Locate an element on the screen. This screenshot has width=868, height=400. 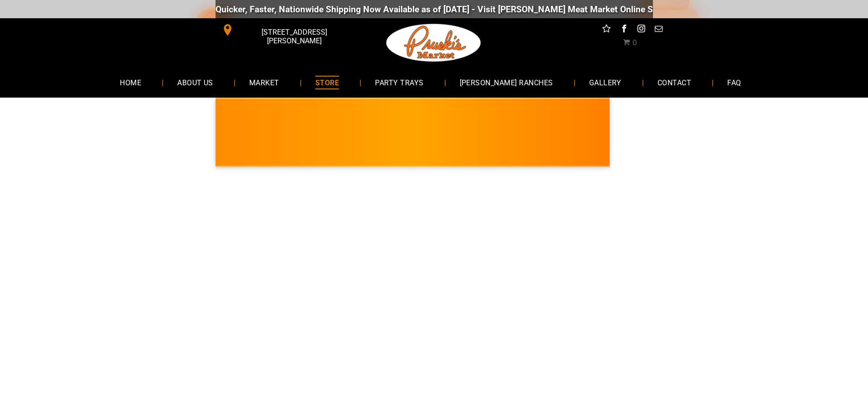
span: 0 is located at coordinates (635, 42).